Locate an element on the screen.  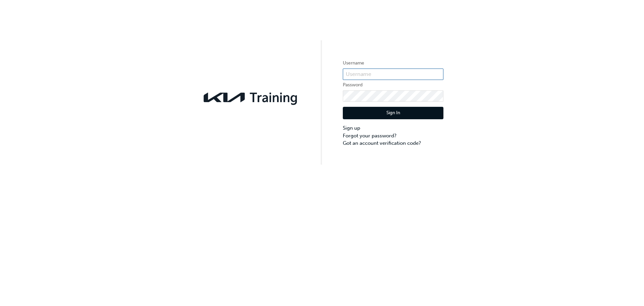
label: Username is located at coordinates (394, 63).